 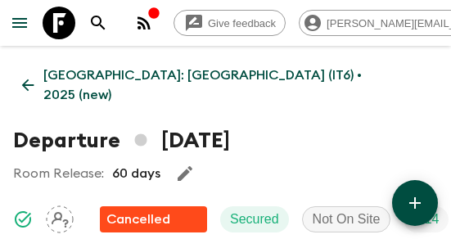 What do you see at coordinates (23, 219) in the screenshot?
I see `svg: Synced Successfully` at bounding box center [23, 219].